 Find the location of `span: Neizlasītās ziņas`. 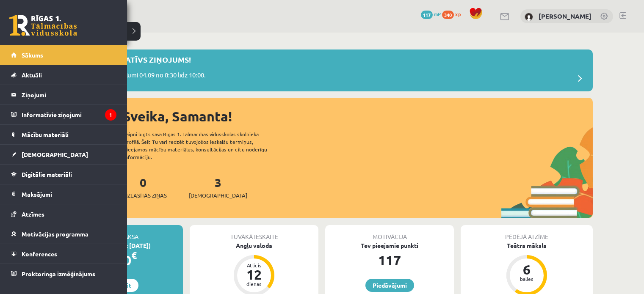

span: Neizlasītās ziņas is located at coordinates (143, 195).